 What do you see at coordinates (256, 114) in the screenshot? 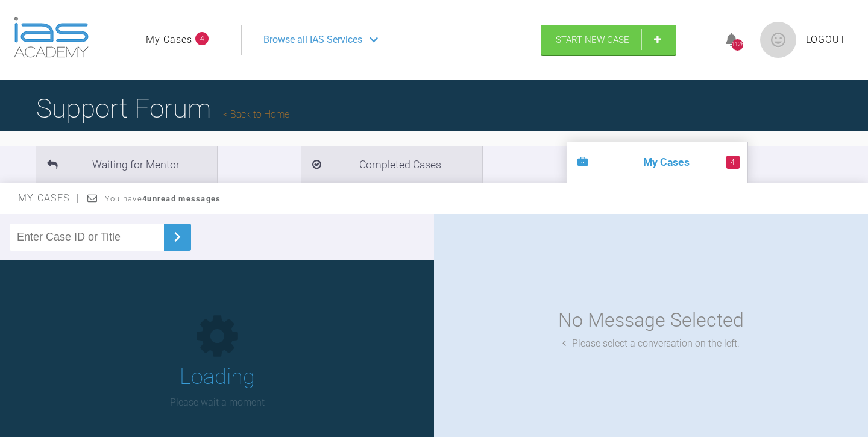
I see `a: Back to Home` at bounding box center [256, 114].